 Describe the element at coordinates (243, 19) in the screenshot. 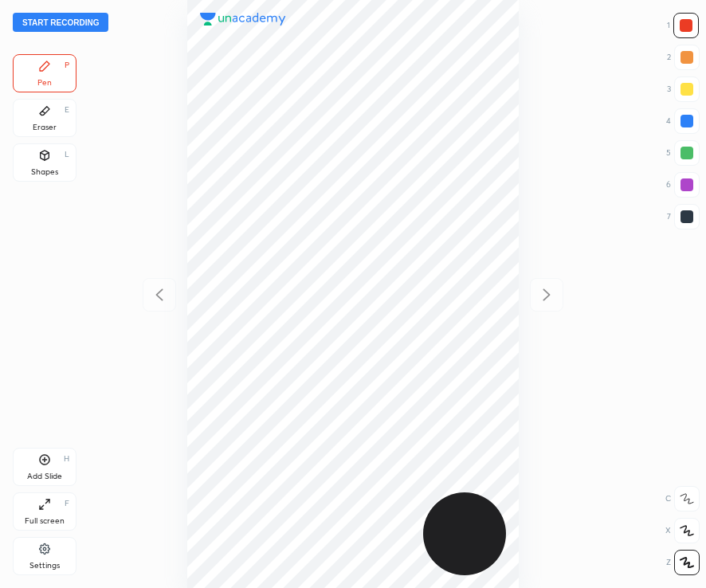

I see `img: logo.38c385cc.svg` at that location.